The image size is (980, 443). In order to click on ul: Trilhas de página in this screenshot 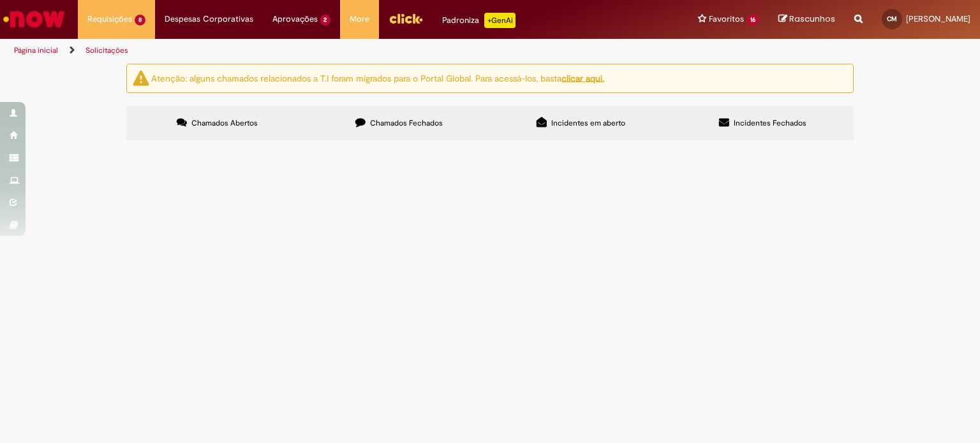, I will do `click(327, 50)`.